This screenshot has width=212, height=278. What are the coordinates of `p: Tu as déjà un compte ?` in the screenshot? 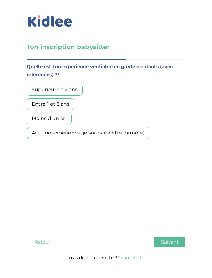 It's located at (106, 258).